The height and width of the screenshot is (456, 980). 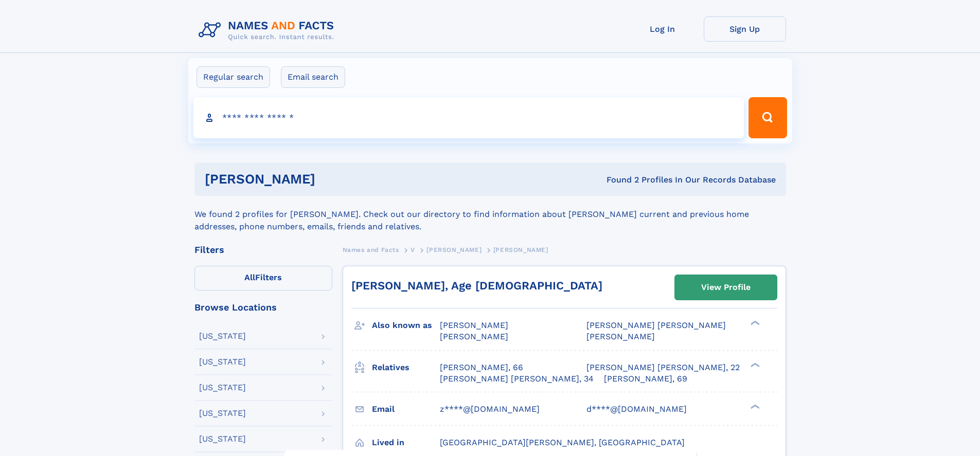 What do you see at coordinates (313, 77) in the screenshot?
I see `label: Email search` at bounding box center [313, 77].